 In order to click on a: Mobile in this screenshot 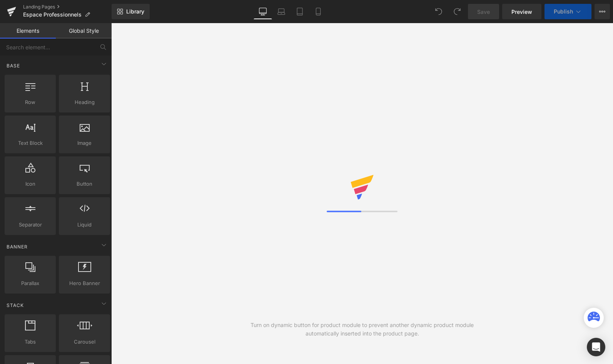, I will do `click(318, 11)`.